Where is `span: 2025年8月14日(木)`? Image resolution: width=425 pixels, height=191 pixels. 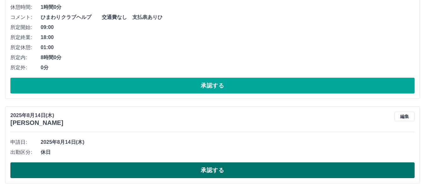
span: 2025年8月14日(木) is located at coordinates (228, 142).